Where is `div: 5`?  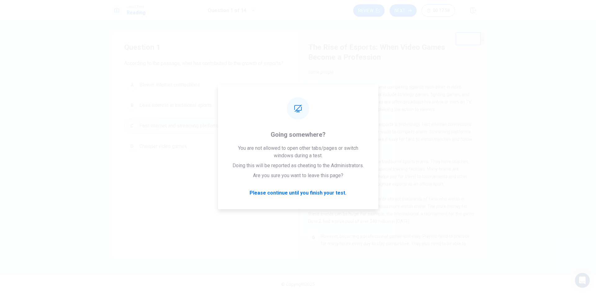
div: 5 is located at coordinates (313, 200).